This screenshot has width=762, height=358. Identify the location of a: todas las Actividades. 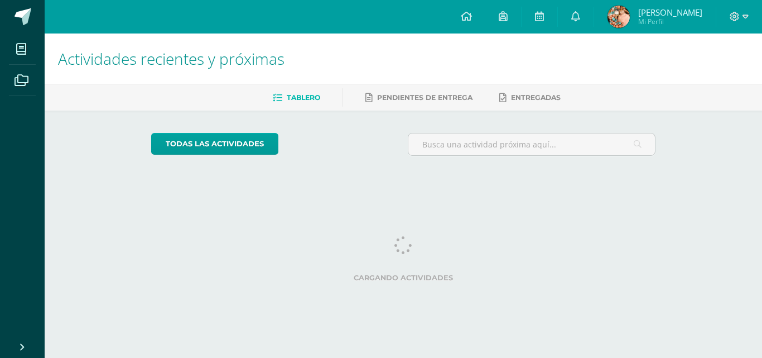
(215, 143).